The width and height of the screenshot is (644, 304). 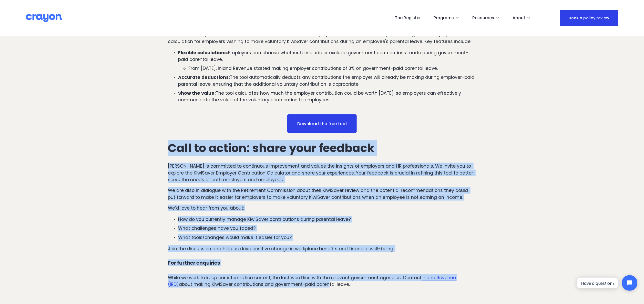 What do you see at coordinates (327, 228) in the screenshot?
I see `p: What challenges have you faced?` at bounding box center [327, 228].